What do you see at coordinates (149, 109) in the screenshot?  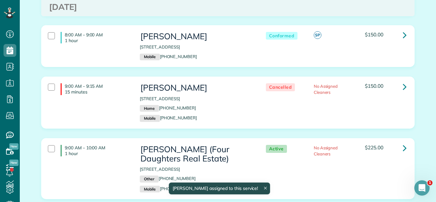 I see `small: Home` at bounding box center [149, 109].